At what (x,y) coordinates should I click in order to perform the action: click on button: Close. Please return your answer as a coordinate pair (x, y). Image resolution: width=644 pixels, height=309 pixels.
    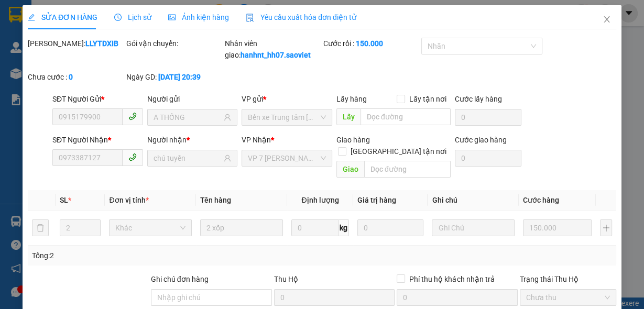
    Looking at the image, I should click on (607, 20).